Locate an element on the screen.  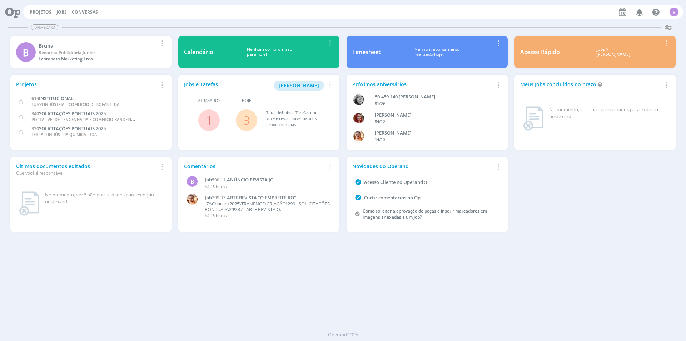
span: 01/09 is located at coordinates (380, 103).